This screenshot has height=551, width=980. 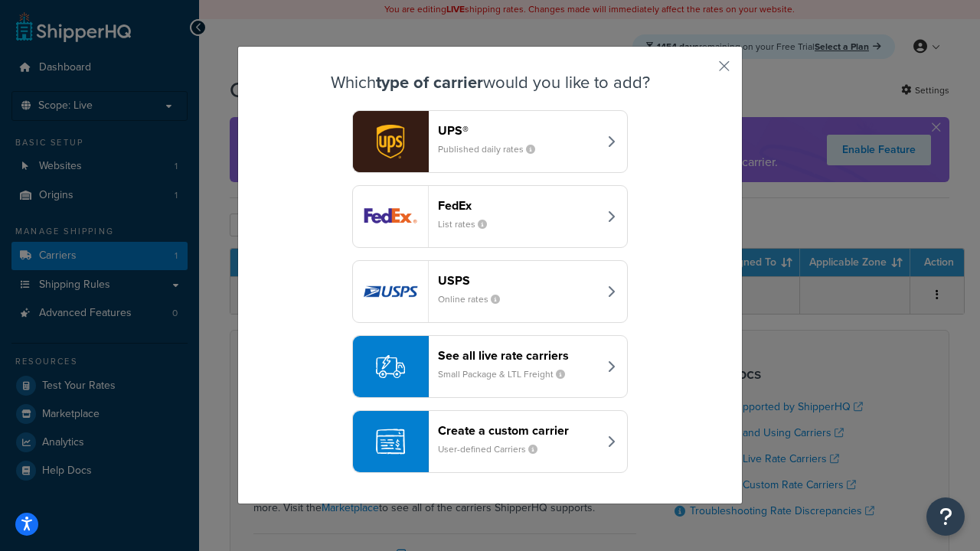 What do you see at coordinates (490, 217) in the screenshot?
I see `button: fedEx logoFedExList rates` at bounding box center [490, 217].